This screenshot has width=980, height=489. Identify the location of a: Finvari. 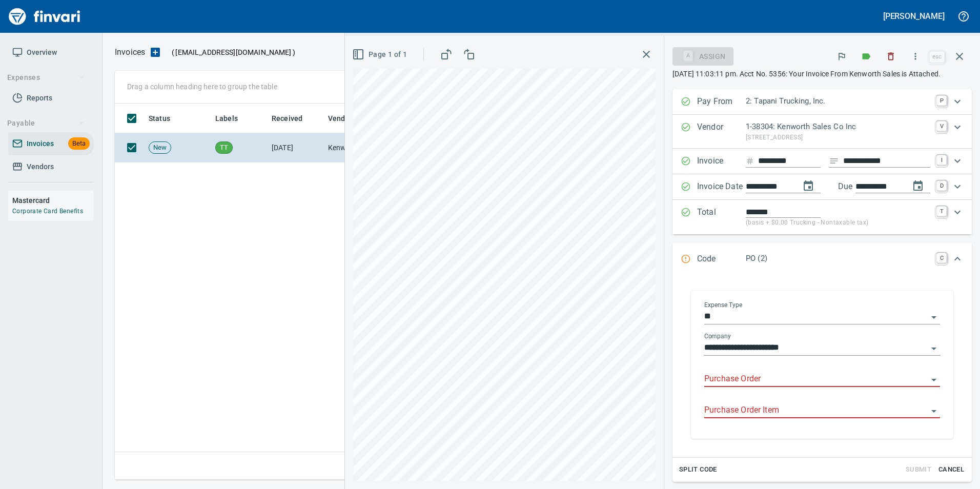
(45, 16).